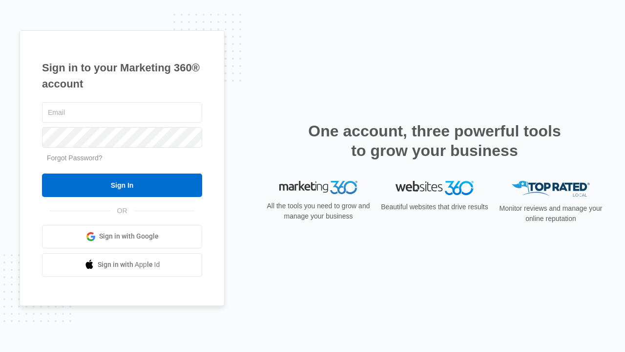 The height and width of the screenshot is (352, 625). I want to click on img: Websites 360, so click(435, 188).